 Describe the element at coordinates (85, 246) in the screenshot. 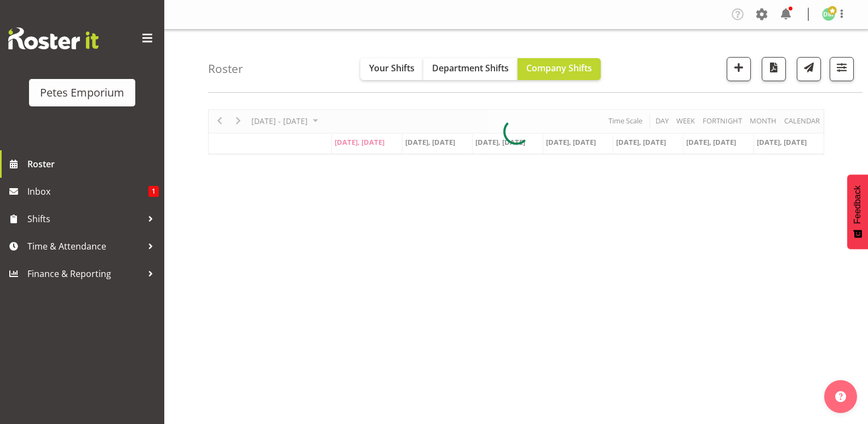

I see `span: Time & Attendance` at that location.